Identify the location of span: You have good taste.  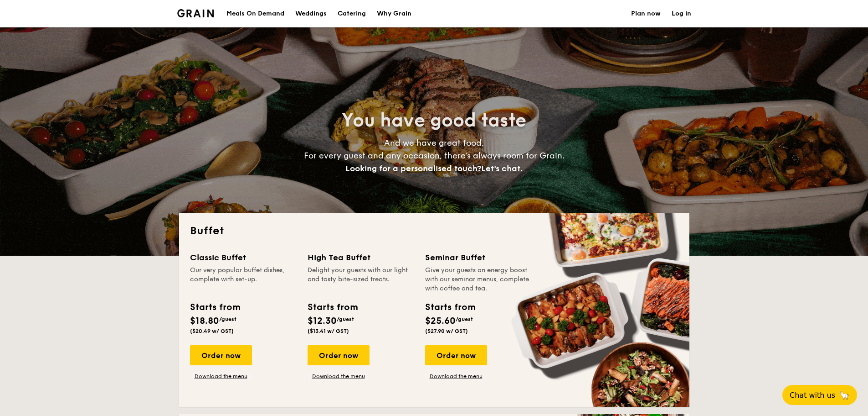
(434, 120).